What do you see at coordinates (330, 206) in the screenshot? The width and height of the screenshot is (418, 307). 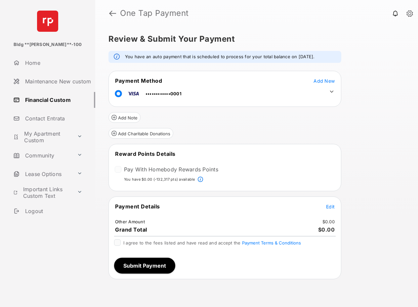 I see `button: Edit` at bounding box center [330, 206].